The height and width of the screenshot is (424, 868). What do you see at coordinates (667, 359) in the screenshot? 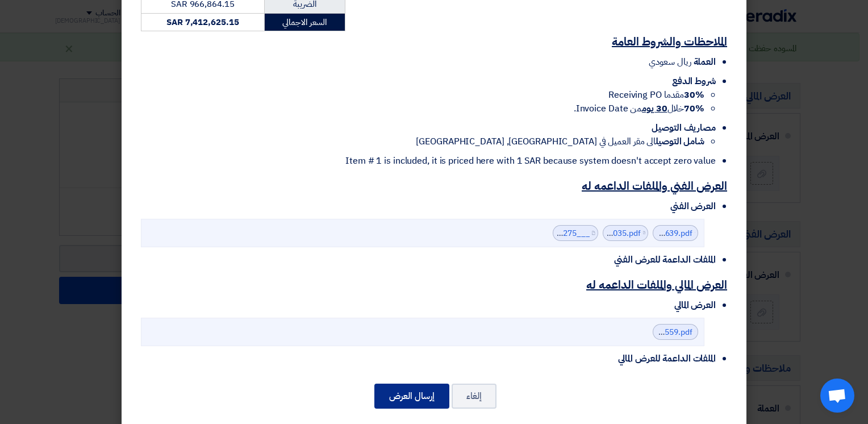
I see `span: الملفات الداعمة للعرض المالي` at bounding box center [667, 359].